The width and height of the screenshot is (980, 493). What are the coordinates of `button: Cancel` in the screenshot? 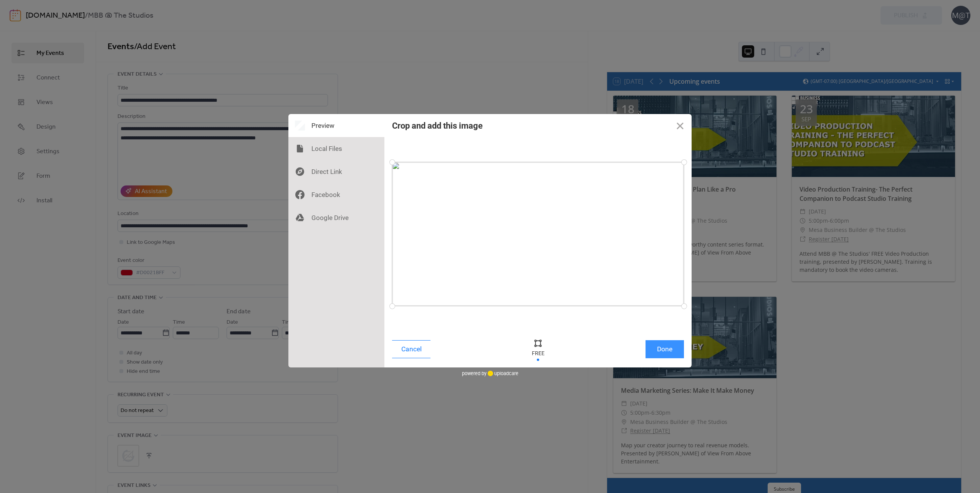 It's located at (411, 349).